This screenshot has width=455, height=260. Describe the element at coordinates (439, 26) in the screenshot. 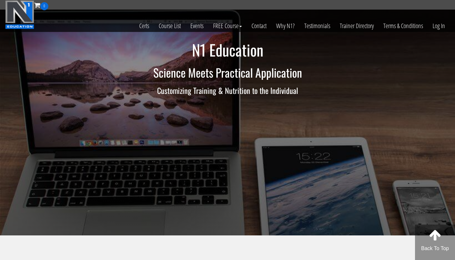

I see `a: Log In` at that location.